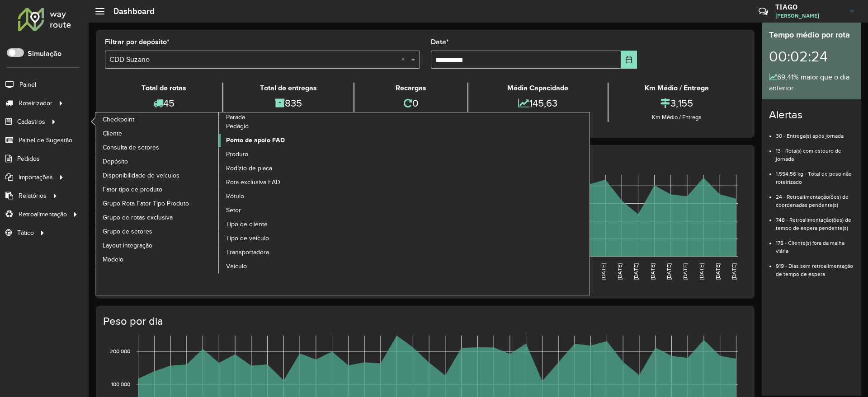 Image resolution: width=868 pixels, height=397 pixels. I want to click on span: Veículo, so click(236, 266).